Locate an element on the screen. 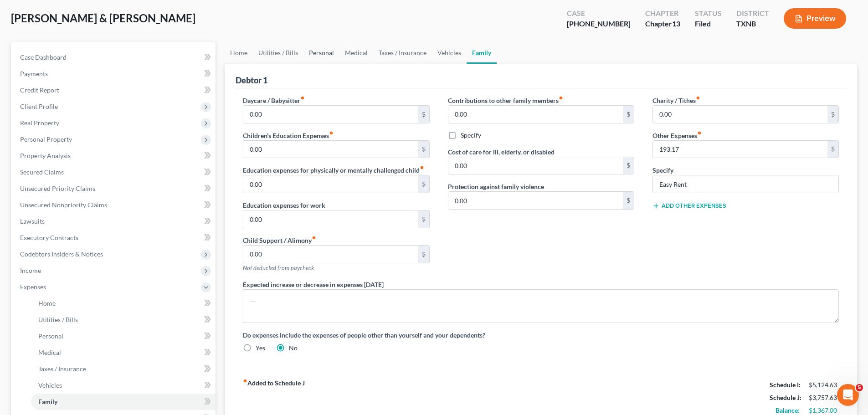 The width and height of the screenshot is (868, 415). span: Property Analysis is located at coordinates (45, 155).